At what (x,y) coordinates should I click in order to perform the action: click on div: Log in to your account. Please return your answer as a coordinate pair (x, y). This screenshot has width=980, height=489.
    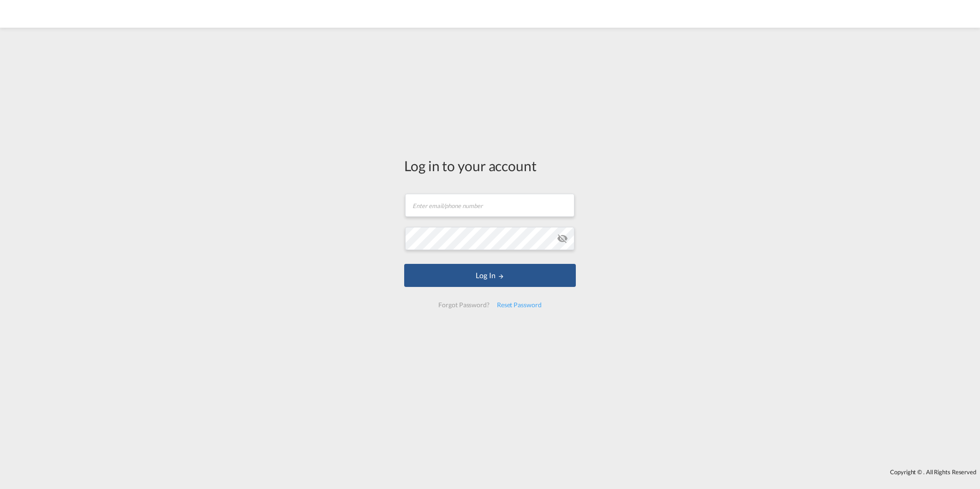
    Looking at the image, I should click on (490, 166).